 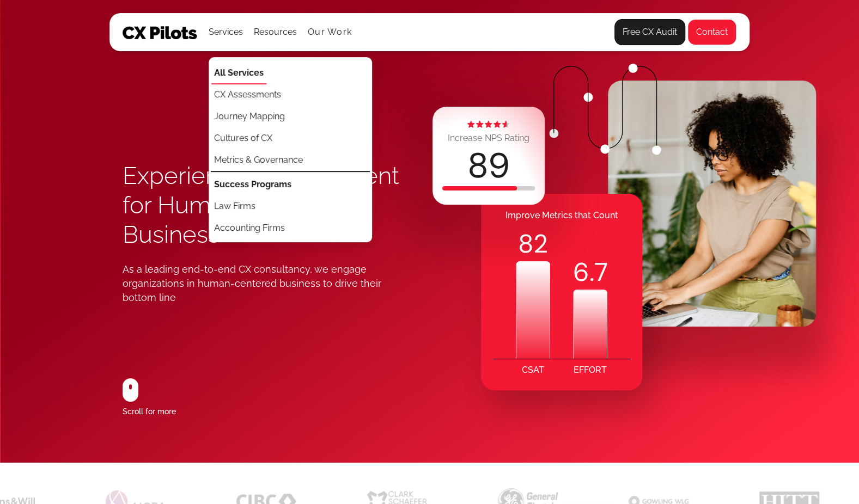 What do you see at coordinates (258, 161) in the screenshot?
I see `a: Metrics & Governance` at bounding box center [258, 161].